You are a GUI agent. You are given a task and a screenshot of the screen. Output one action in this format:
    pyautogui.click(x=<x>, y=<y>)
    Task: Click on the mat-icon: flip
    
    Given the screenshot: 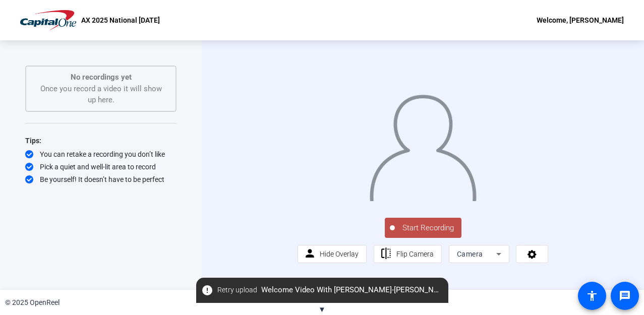 What is the action you would take?
    pyautogui.click(x=386, y=253)
    